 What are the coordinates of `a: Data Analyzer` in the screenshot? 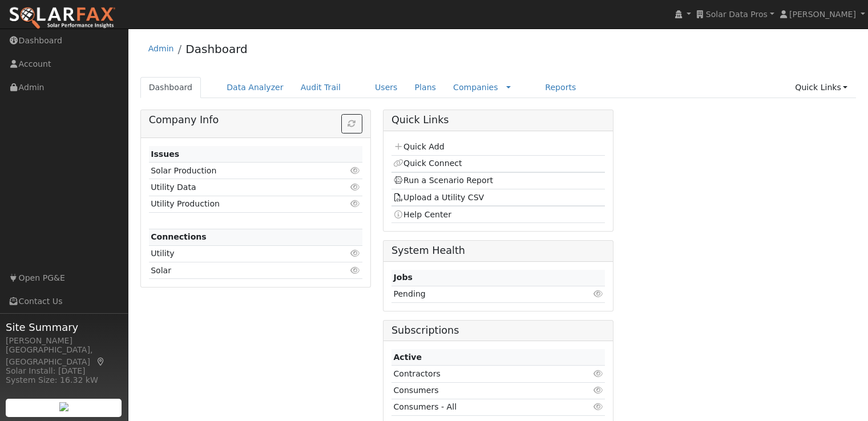 It's located at (255, 87).